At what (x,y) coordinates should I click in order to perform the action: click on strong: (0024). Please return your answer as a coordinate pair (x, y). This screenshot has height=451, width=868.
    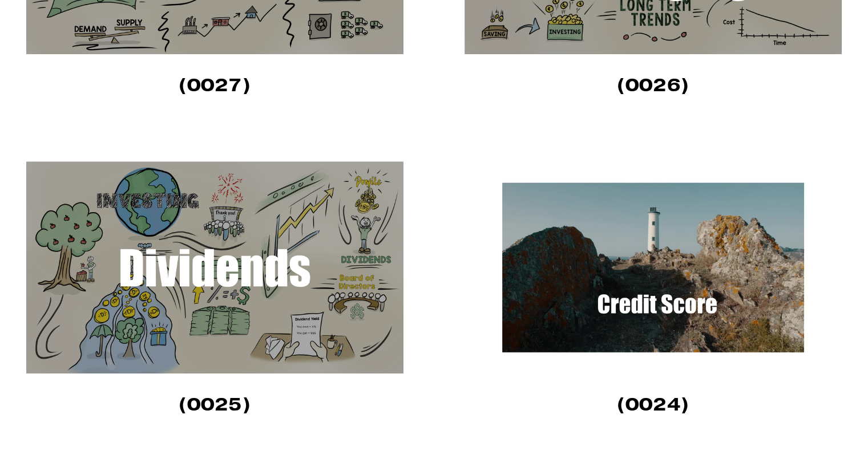
    Looking at the image, I should click on (653, 404).